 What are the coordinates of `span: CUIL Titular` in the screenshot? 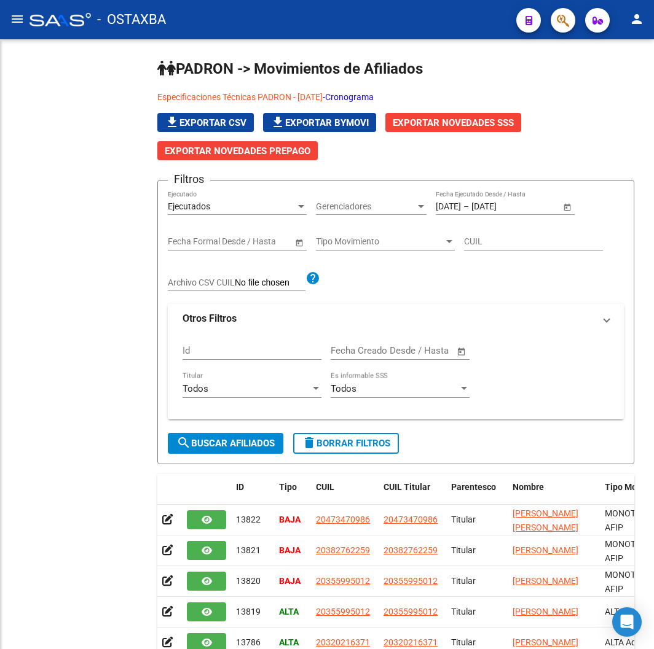 It's located at (407, 487).